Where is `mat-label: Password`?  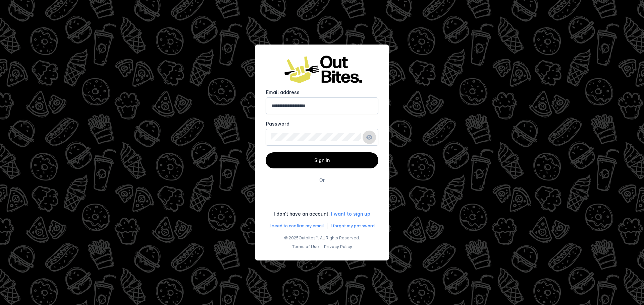
mat-label: Password is located at coordinates (277, 123).